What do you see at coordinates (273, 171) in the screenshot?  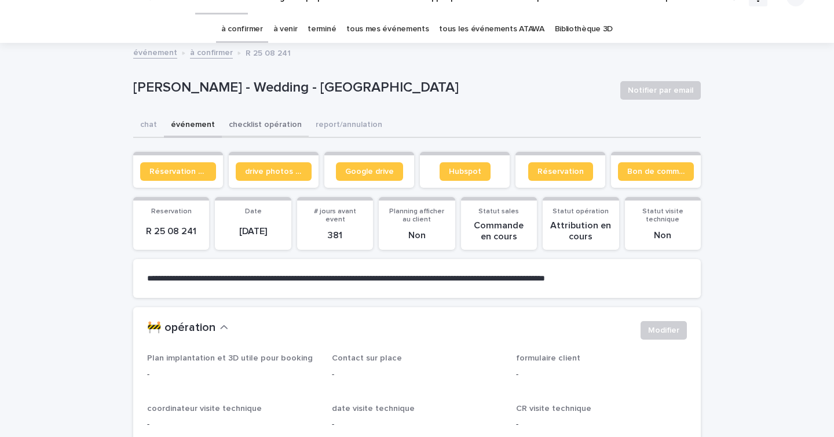 I see `span: drive photos coordinateur` at bounding box center [273, 171].